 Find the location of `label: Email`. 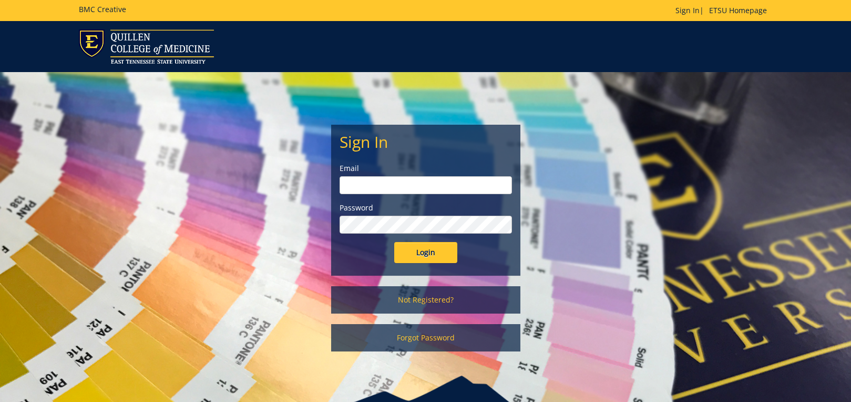

label: Email is located at coordinates (426, 168).